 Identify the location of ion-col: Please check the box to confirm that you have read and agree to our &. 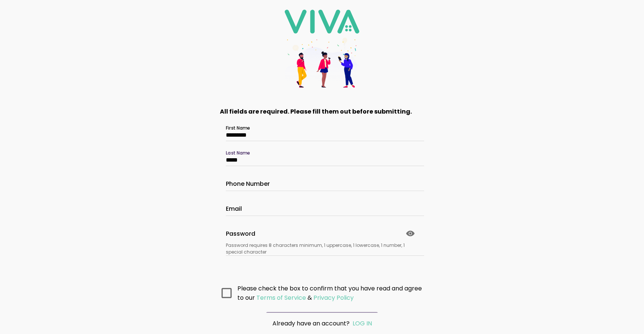
(331, 293).